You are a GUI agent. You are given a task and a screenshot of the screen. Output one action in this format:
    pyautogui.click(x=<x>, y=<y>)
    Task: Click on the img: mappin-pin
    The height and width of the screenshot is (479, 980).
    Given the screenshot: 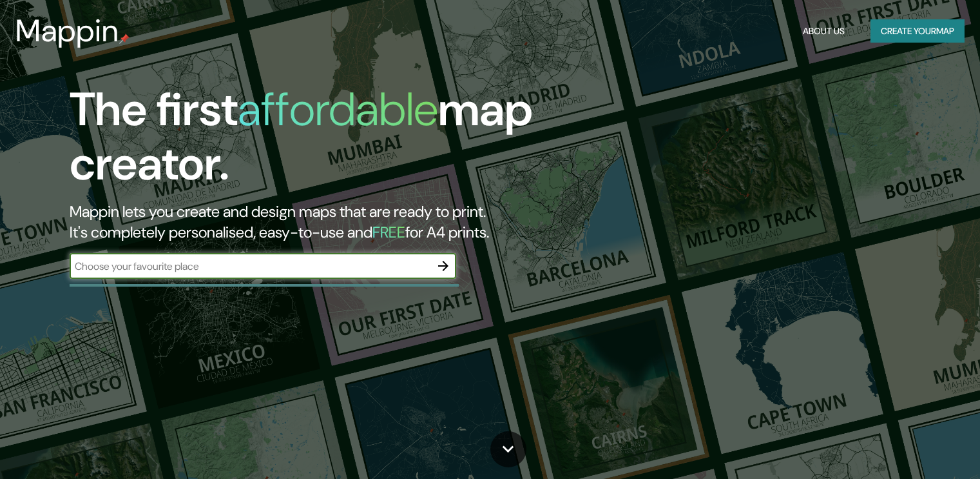 What is the action you would take?
    pyautogui.click(x=124, y=39)
    